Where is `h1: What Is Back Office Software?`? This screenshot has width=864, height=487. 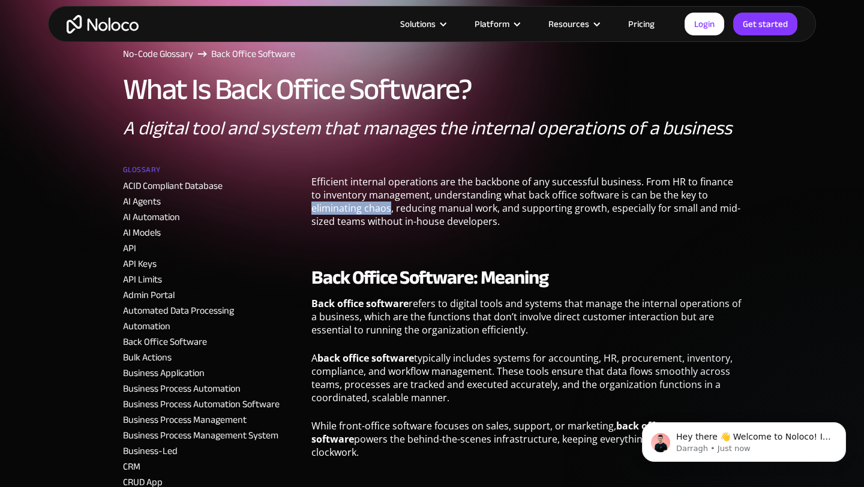
h1: What Is Back Office Software? is located at coordinates (298, 89).